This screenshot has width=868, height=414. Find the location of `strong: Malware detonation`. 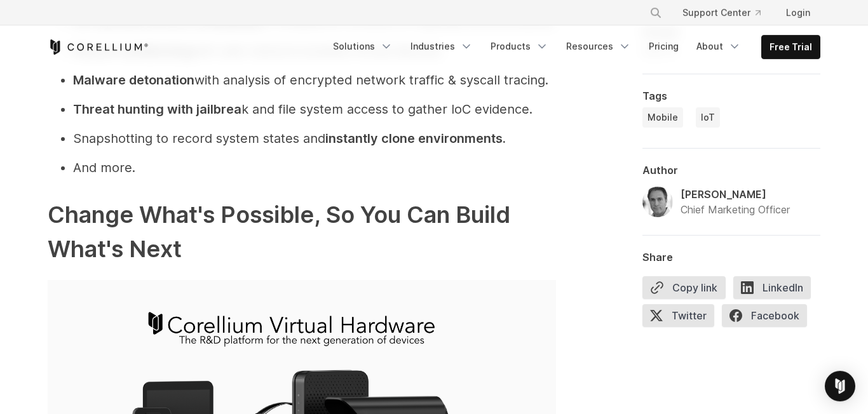

strong: Malware detonation is located at coordinates (133, 80).